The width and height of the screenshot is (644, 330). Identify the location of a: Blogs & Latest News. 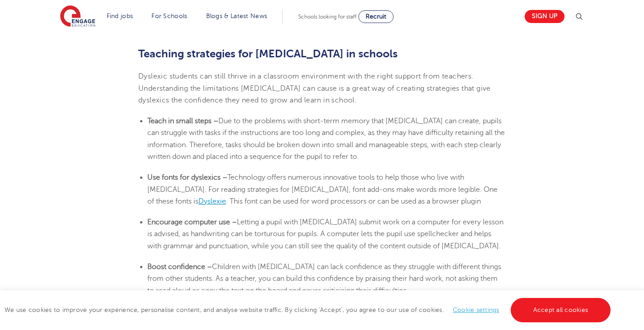
(237, 16).